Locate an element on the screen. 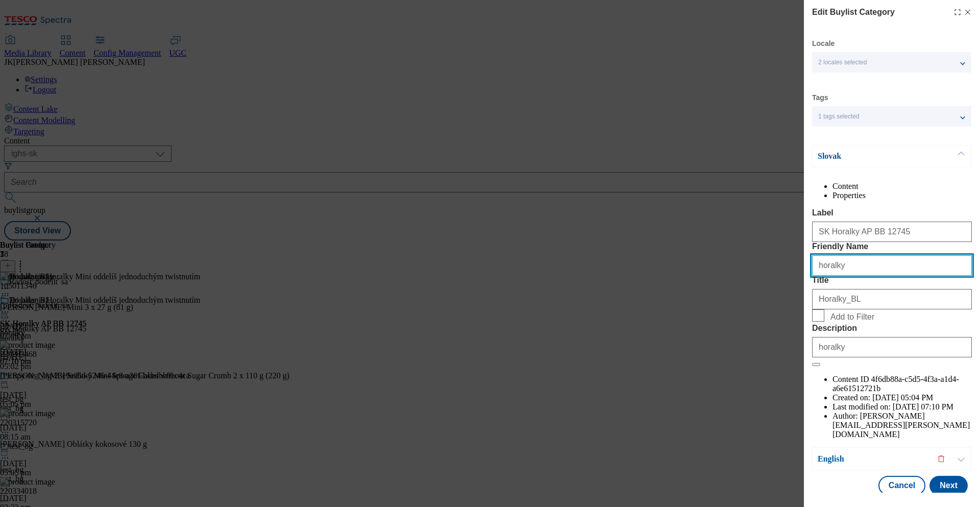 This screenshot has width=980, height=507. label: Description is located at coordinates (892, 328).